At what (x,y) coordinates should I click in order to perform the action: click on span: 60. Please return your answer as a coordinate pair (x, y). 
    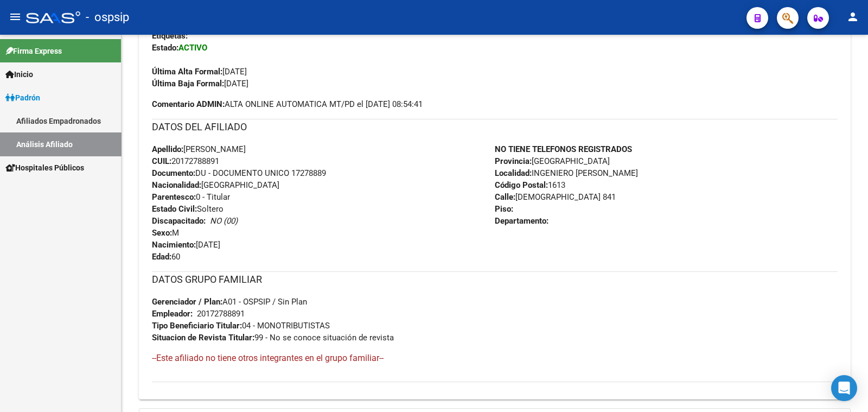
    Looking at the image, I should click on (166, 256).